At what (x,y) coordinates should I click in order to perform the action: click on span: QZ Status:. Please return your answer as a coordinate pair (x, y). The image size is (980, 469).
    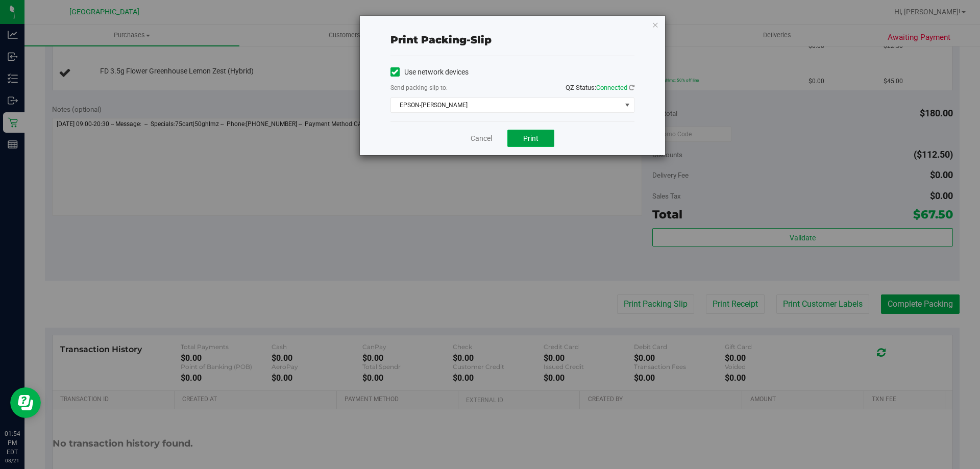
    Looking at the image, I should click on (600, 87).